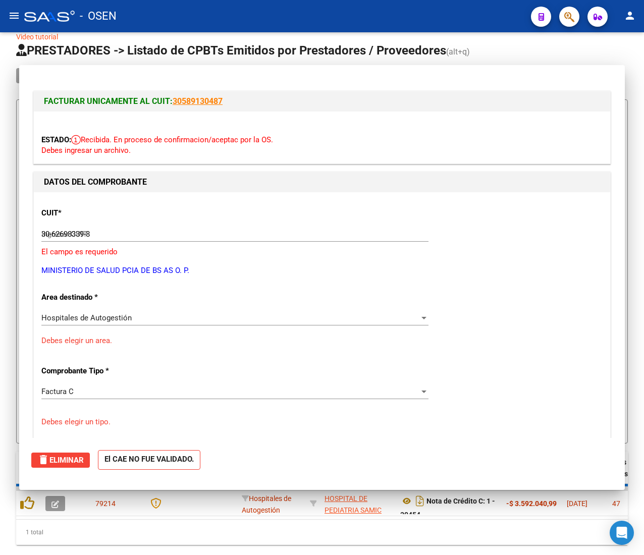 The height and width of the screenshot is (555, 644). I want to click on strong: -$ 3.592.040,99, so click(531, 503).